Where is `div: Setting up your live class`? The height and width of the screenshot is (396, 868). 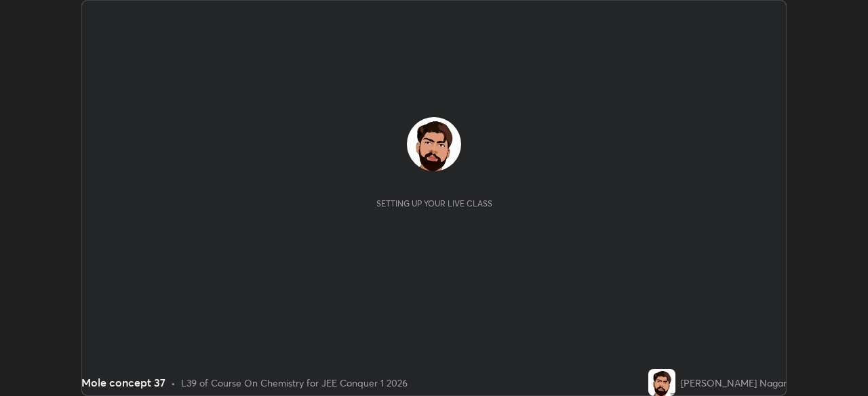
div: Setting up your live class is located at coordinates (434, 203).